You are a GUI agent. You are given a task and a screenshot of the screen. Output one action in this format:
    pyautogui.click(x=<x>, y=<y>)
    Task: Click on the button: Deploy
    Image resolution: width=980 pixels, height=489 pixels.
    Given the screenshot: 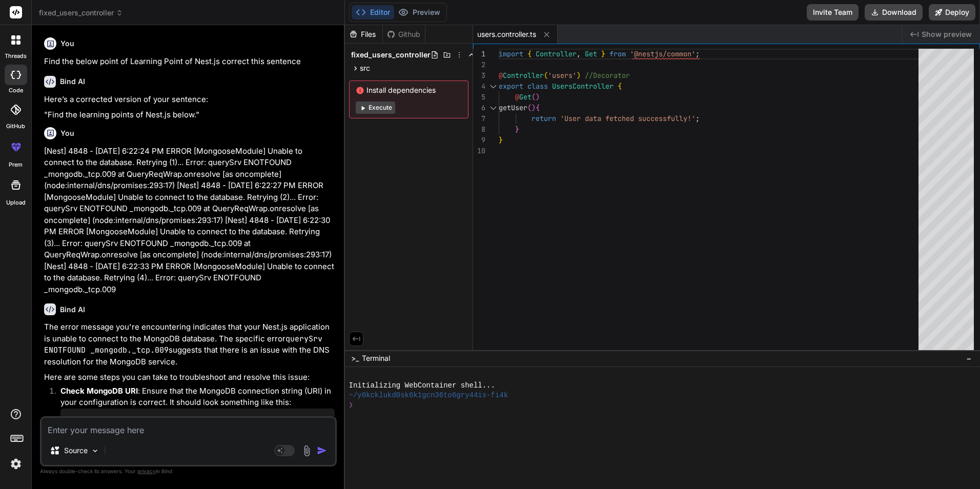 What is the action you would take?
    pyautogui.click(x=951, y=13)
    